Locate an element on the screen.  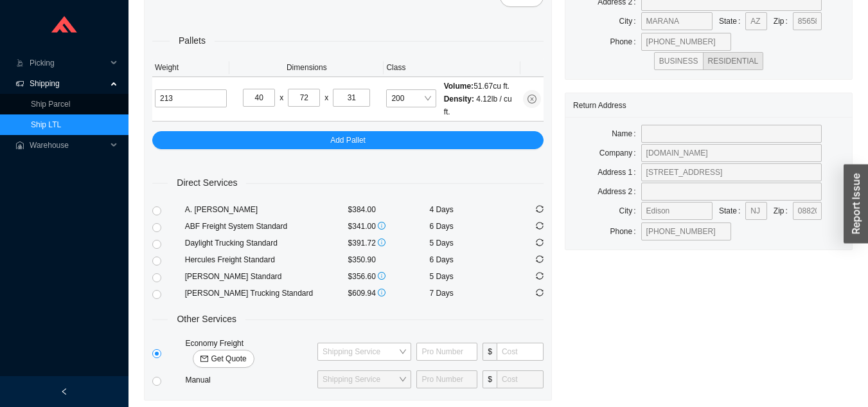
span: Other Services is located at coordinates (207, 319).